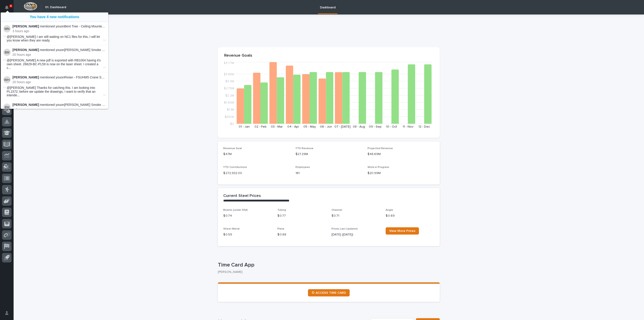 The height and width of the screenshot is (320, 644). What do you see at coordinates (232, 124) in the screenshot?
I see `tspan: $0` at bounding box center [232, 124].